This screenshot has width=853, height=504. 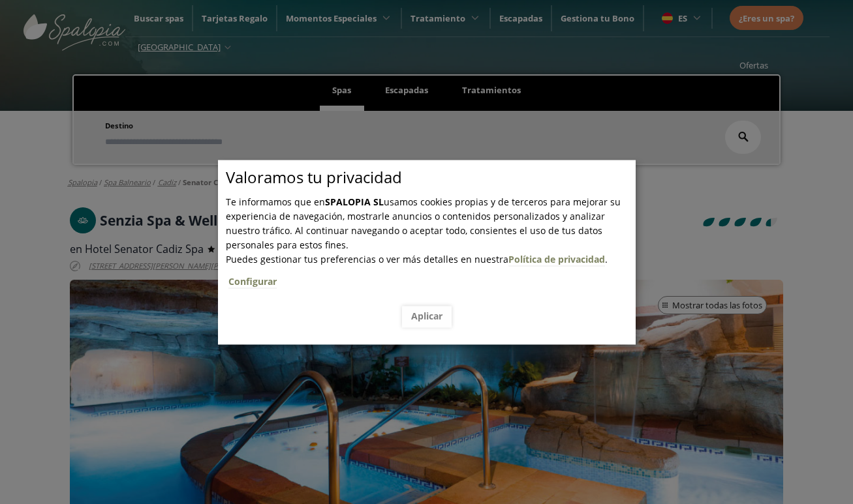 I want to click on a: Política de privacidad, so click(x=557, y=260).